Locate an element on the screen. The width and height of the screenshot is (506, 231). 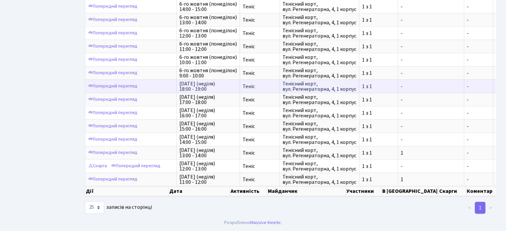
span: 6-го жовтня (понеділок) 12:00 - 13:00 is located at coordinates (208, 33).